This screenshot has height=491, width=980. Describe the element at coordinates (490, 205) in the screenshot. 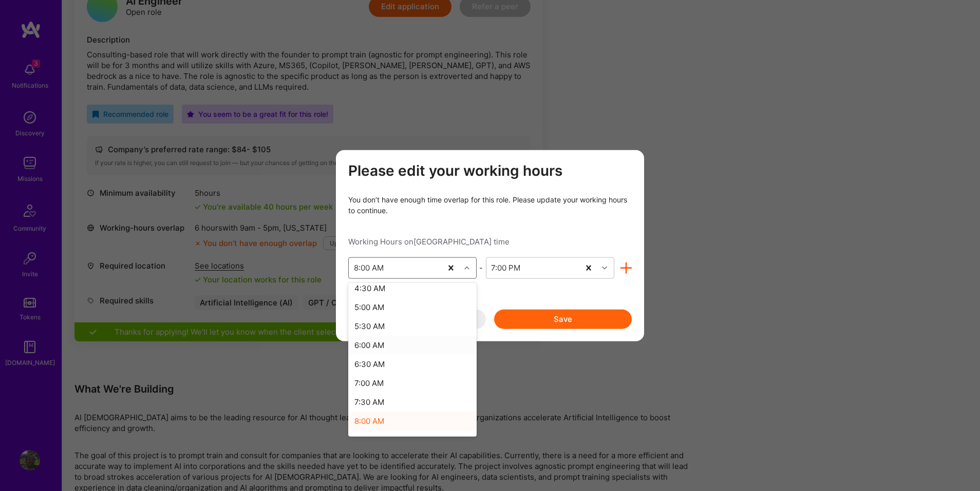

I see `div: You don’t have enough time overlap for this role. Please update your working hours to continue.` at that location.